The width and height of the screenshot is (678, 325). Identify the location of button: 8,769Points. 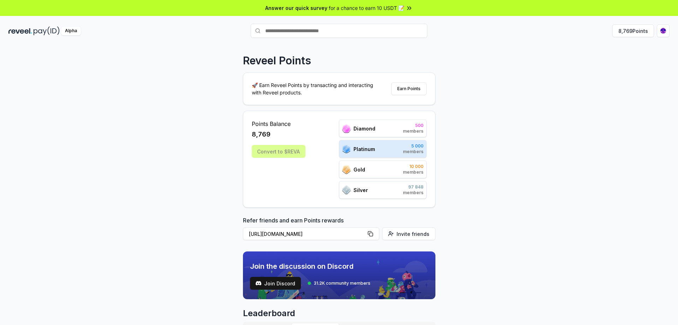
(633, 31).